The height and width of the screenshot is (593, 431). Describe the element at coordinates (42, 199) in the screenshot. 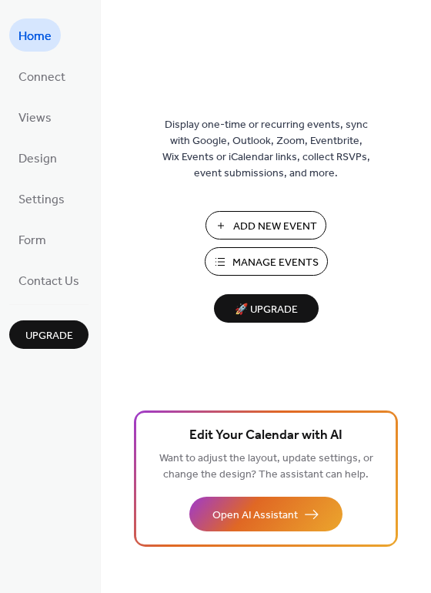

I see `span: Settings` at that location.